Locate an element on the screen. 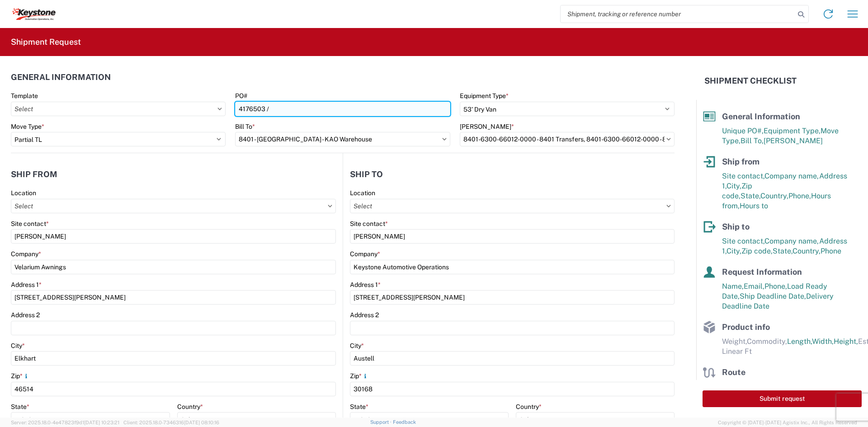 This screenshot has height=427, width=868. span: Unique PO#, is located at coordinates (743, 130).